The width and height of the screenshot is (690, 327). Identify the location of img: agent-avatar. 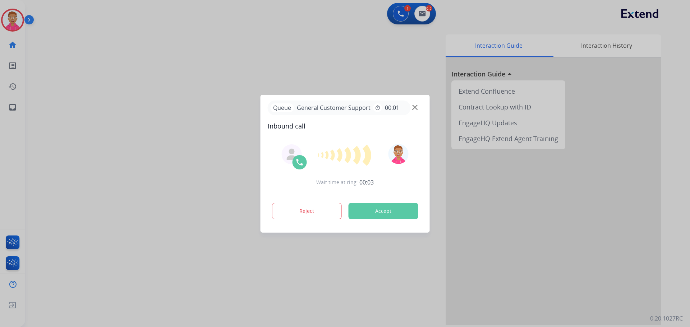
(292, 155).